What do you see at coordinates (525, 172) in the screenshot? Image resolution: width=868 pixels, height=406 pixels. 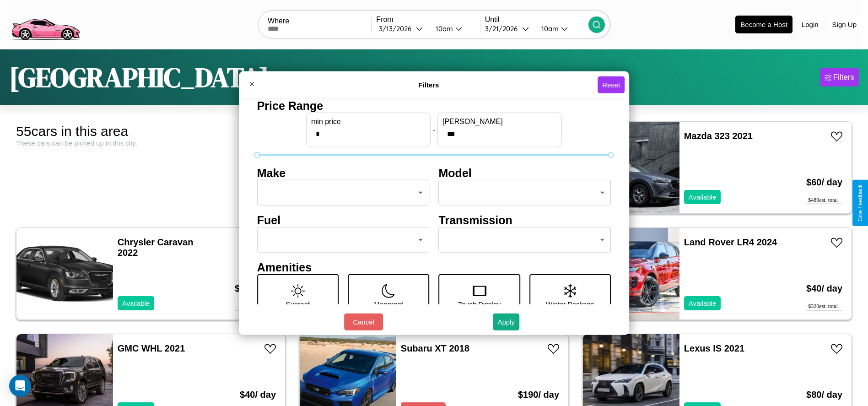 I see `h4: Model` at bounding box center [525, 172].